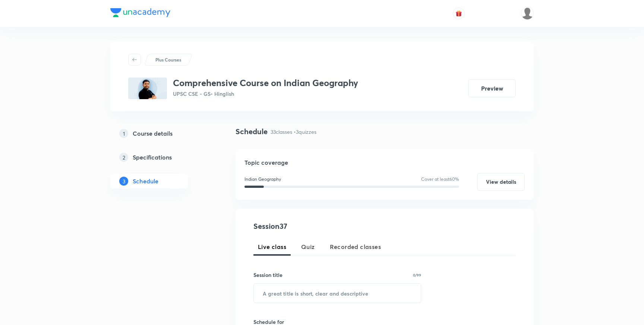 This screenshot has width=644, height=325. I want to click on img: Ajit, so click(527, 13).